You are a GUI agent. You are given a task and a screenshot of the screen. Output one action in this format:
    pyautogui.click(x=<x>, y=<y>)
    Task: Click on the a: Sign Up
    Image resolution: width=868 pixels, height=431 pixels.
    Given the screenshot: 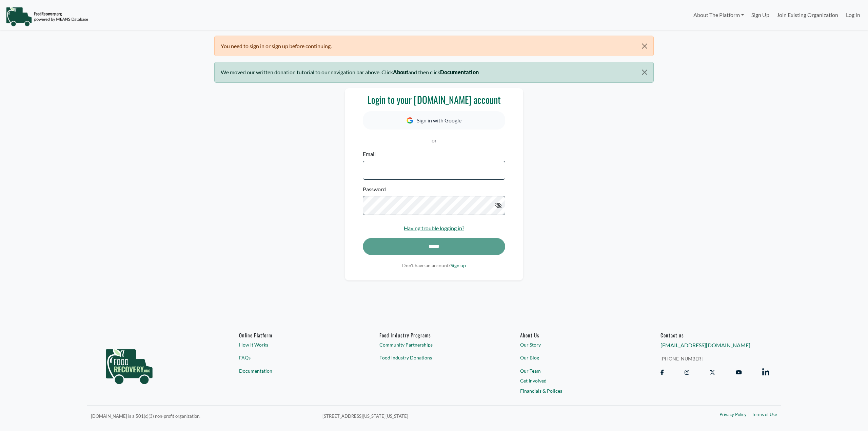 What is the action you would take?
    pyautogui.click(x=760, y=15)
    